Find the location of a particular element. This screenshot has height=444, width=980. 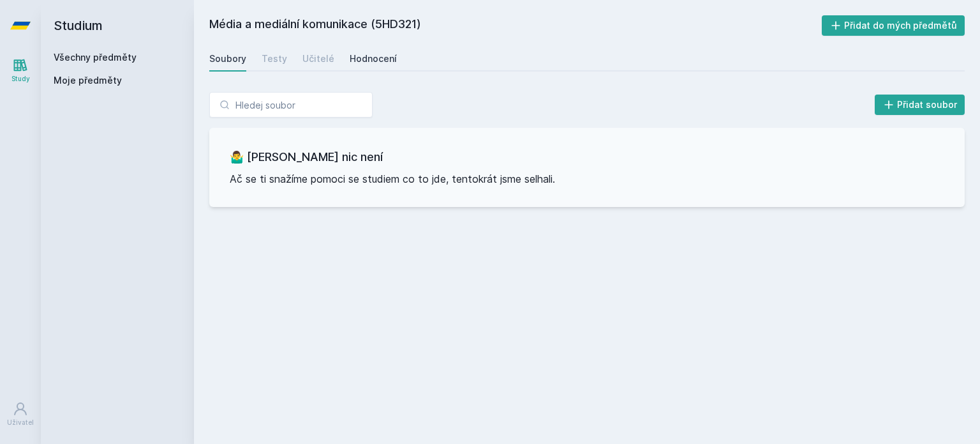

a: Study is located at coordinates (20, 70).